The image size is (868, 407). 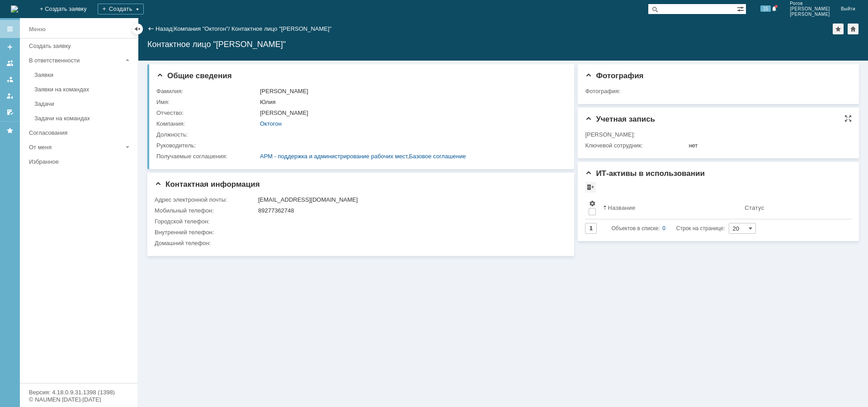 I want to click on div: Мобильный телефон:, so click(x=205, y=211).